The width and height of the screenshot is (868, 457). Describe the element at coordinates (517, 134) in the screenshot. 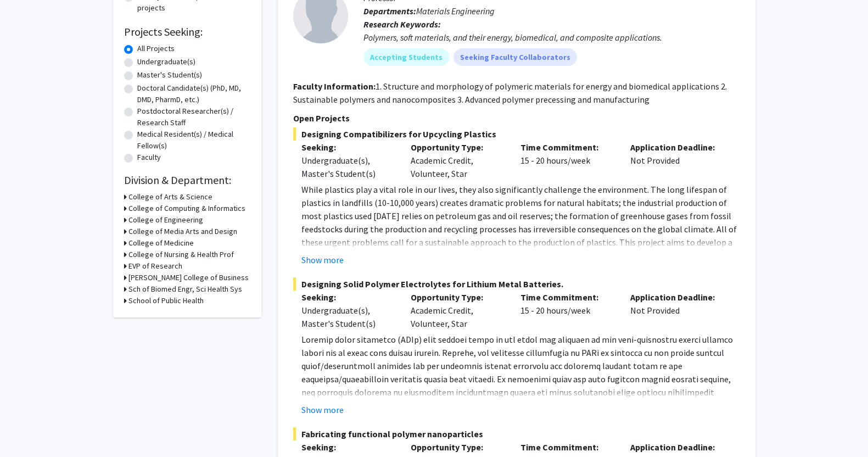

I see `span: Designing Compatibilizers for Upcycling Plastics` at that location.